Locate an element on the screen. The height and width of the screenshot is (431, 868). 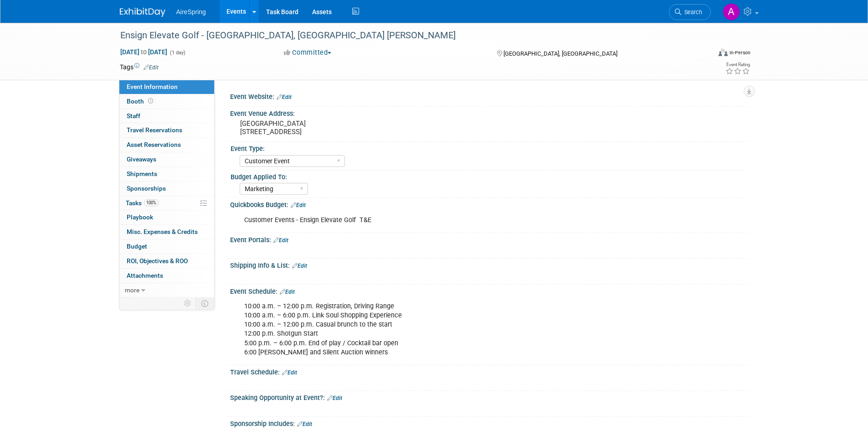
span: (1 day) is located at coordinates (177, 52).